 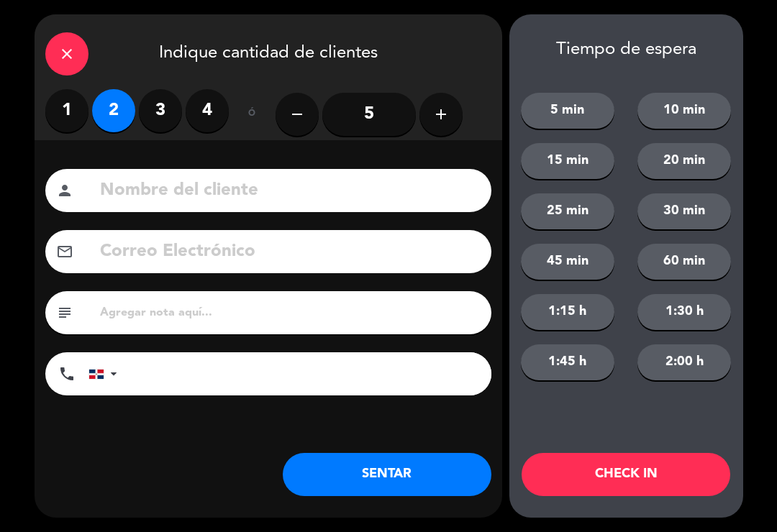 I want to click on button: 60 min, so click(x=684, y=262).